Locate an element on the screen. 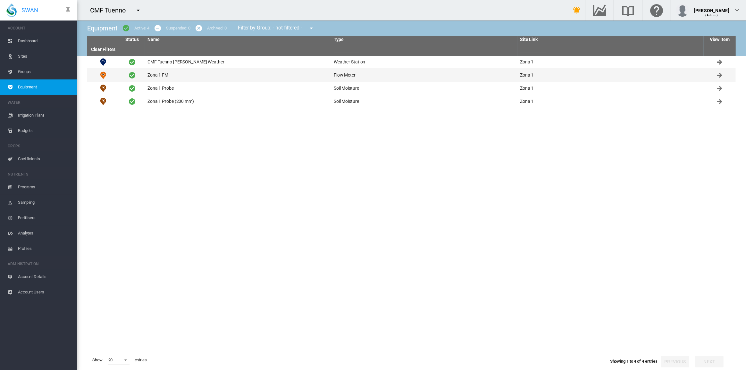 The height and width of the screenshot is (370, 746). span: CROPS is located at coordinates (40, 146).